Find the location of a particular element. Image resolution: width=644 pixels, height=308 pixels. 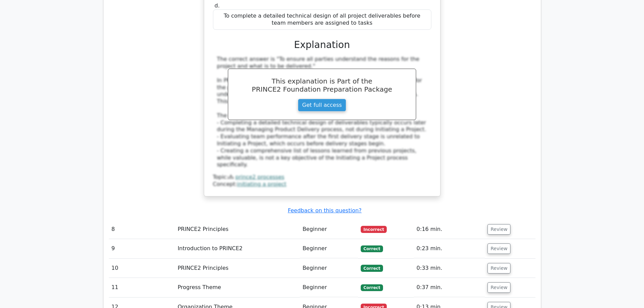

td: 0:33 min. is located at coordinates (449, 268).